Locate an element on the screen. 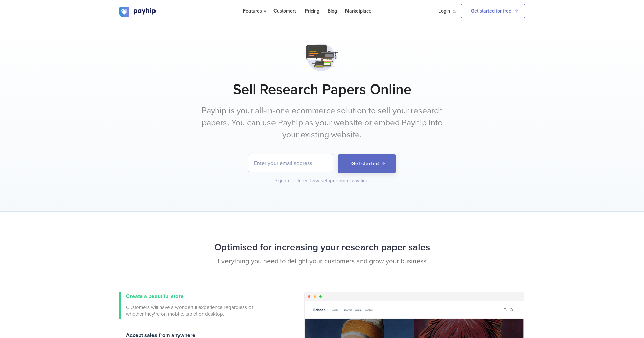 The height and width of the screenshot is (338, 644). h2: Optimised for increasing your research paper sales is located at coordinates (322, 248).